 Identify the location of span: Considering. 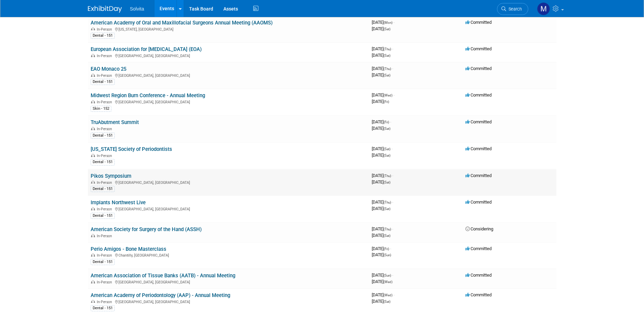
(479, 229).